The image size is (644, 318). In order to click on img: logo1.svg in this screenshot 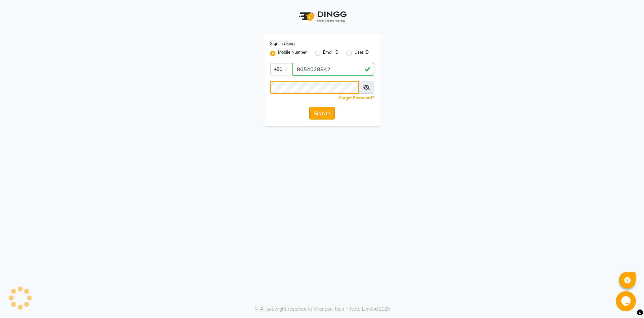, I will do `click(322, 17)`.